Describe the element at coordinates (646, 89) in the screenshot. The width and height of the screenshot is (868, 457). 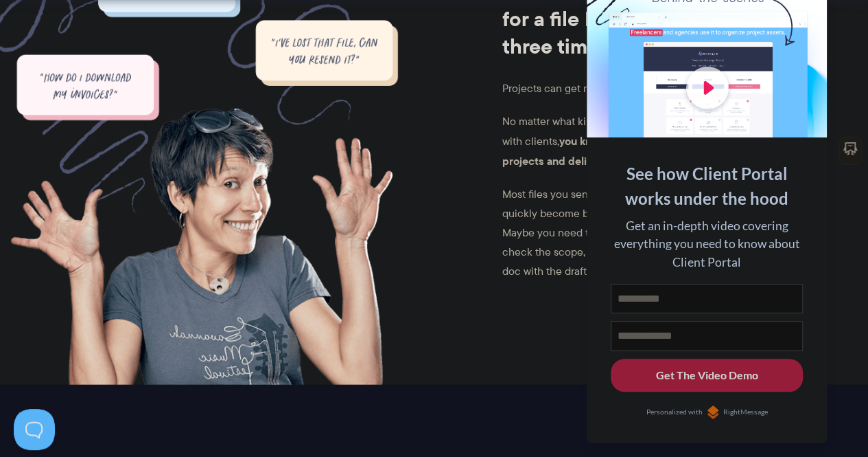
I see `p: Projects can get messy.` at that location.